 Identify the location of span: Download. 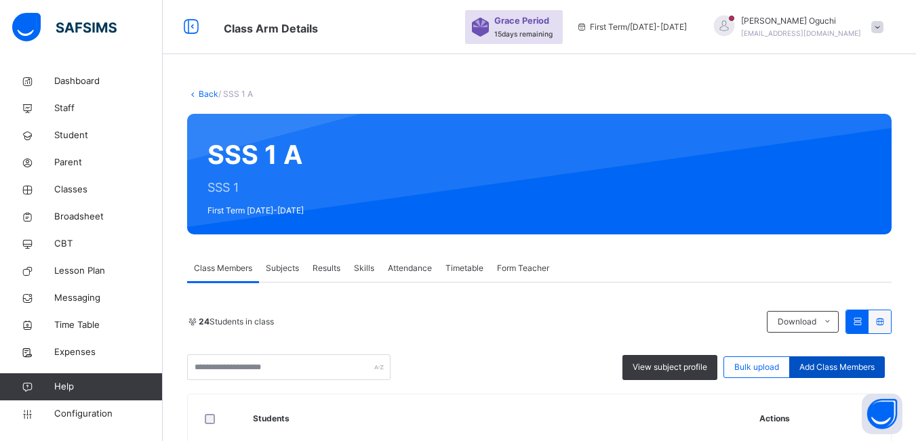
(797, 322).